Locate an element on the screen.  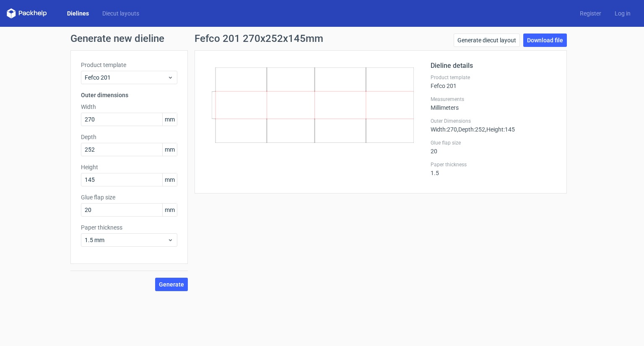
span: Generate is located at coordinates (171, 284).